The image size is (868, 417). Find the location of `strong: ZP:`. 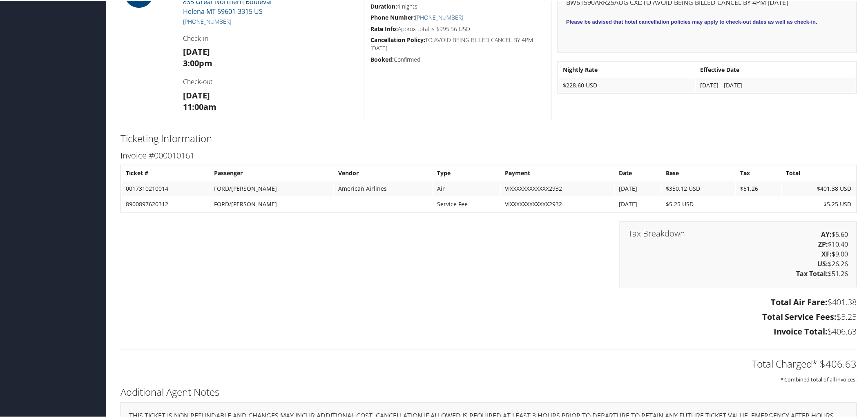

strong: ZP: is located at coordinates (824, 244).